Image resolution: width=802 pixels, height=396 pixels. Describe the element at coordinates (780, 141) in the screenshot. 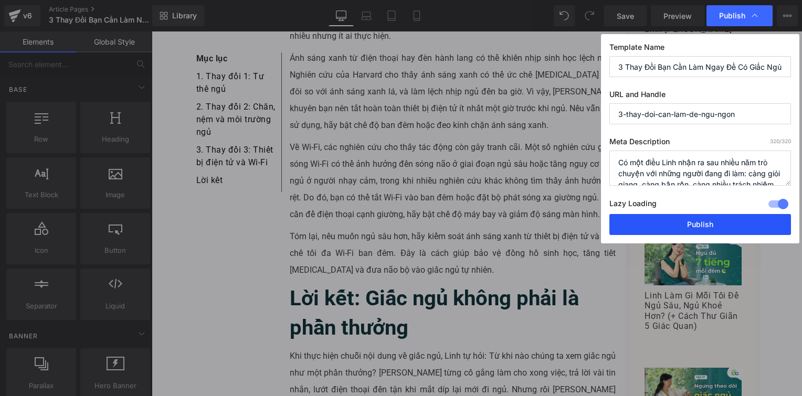

I see `span: /320` at that location.